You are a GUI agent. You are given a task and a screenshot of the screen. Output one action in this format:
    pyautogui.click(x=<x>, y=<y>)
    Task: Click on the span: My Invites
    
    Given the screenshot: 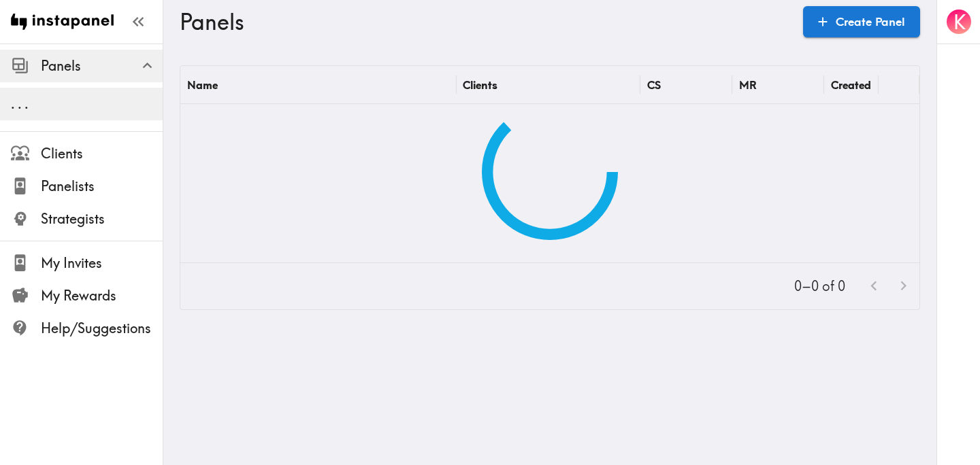 What is the action you would take?
    pyautogui.click(x=101, y=263)
    